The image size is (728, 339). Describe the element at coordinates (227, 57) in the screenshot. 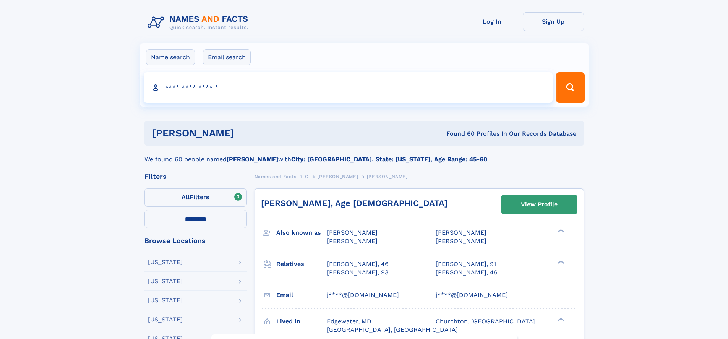

I see `label: Email search` at that location.